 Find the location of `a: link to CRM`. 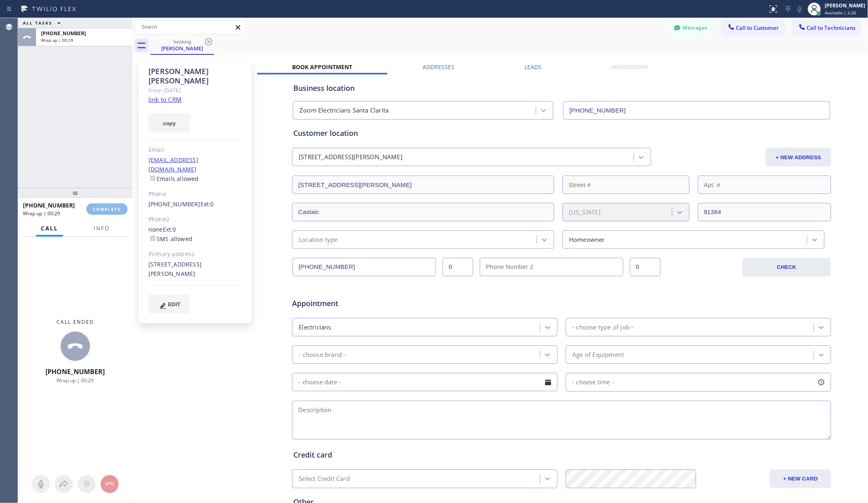

a: link to CRM is located at coordinates (165, 99).